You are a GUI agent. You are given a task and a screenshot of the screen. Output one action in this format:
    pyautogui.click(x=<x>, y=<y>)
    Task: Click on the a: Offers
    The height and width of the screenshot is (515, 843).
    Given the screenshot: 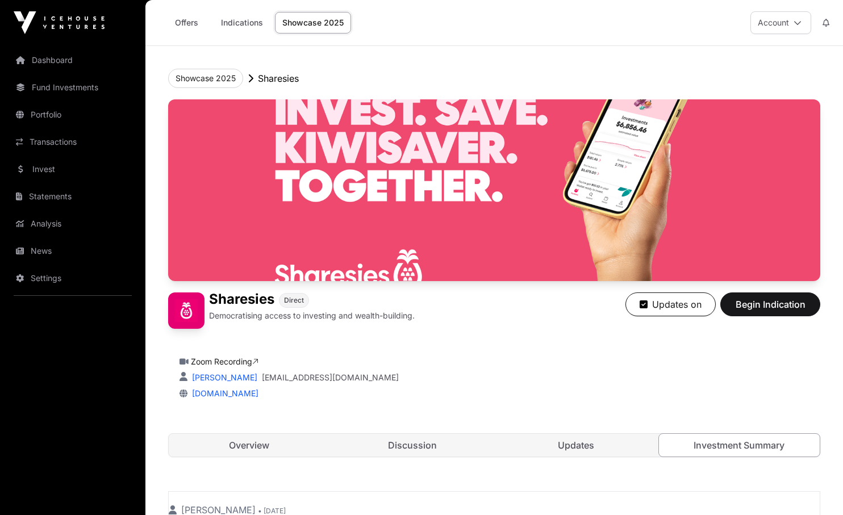 What is the action you would take?
    pyautogui.click(x=186, y=23)
    